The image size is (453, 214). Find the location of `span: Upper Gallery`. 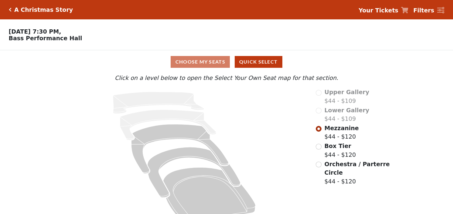

span: Upper Gallery is located at coordinates (347, 92).